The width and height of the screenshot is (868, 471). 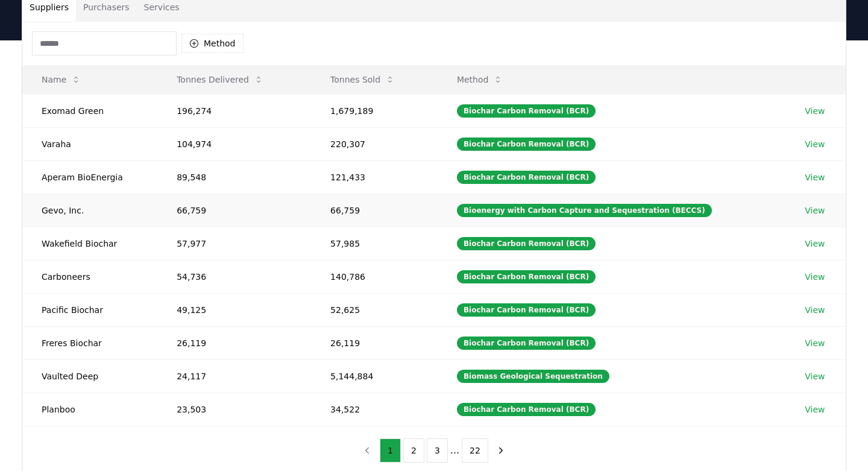 What do you see at coordinates (89, 143) in the screenshot?
I see `td: Varaha` at bounding box center [89, 143].